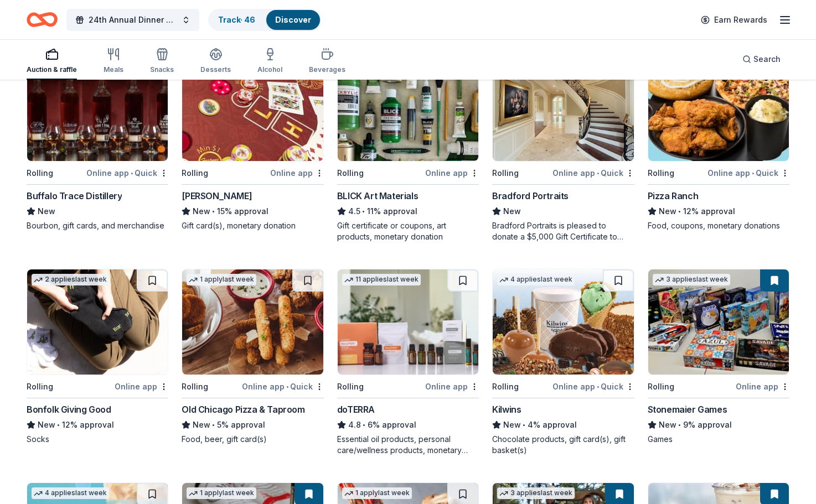 This screenshot has width=816, height=504. I want to click on span: 4.8, so click(354, 425).